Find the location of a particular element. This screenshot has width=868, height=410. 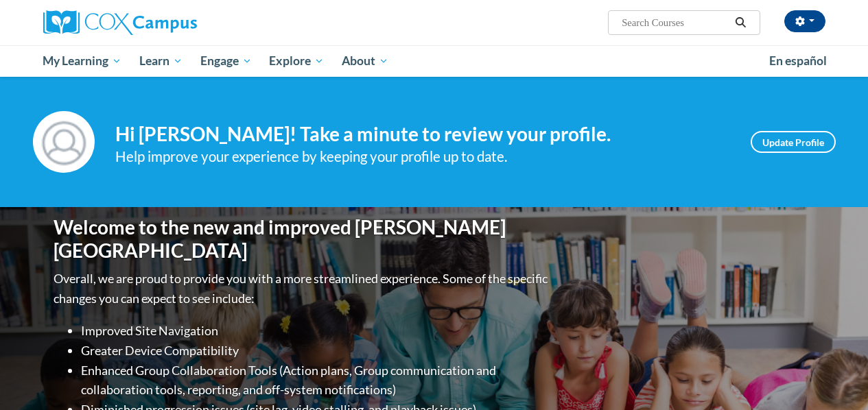

a: Cox Campus is located at coordinates (167, 23).